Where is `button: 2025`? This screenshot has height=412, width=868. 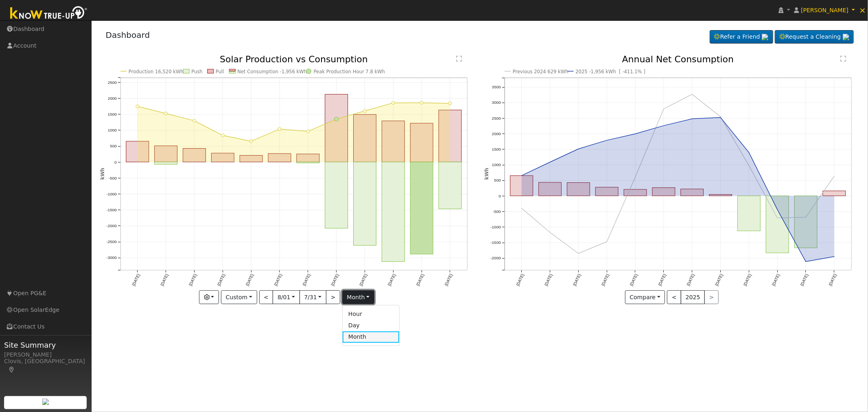 button: 2025 is located at coordinates (693, 297).